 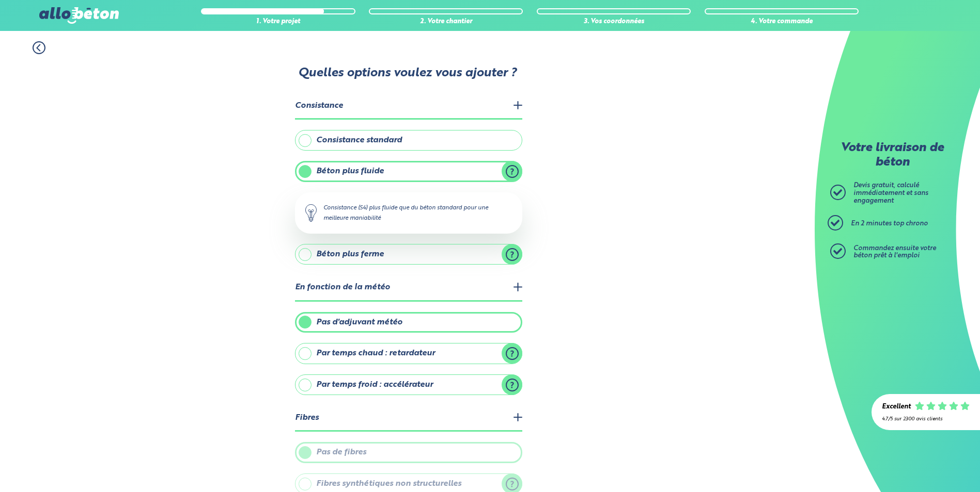 What do you see at coordinates (409, 171) in the screenshot?
I see `label: Béton plus fluide` at bounding box center [409, 171].